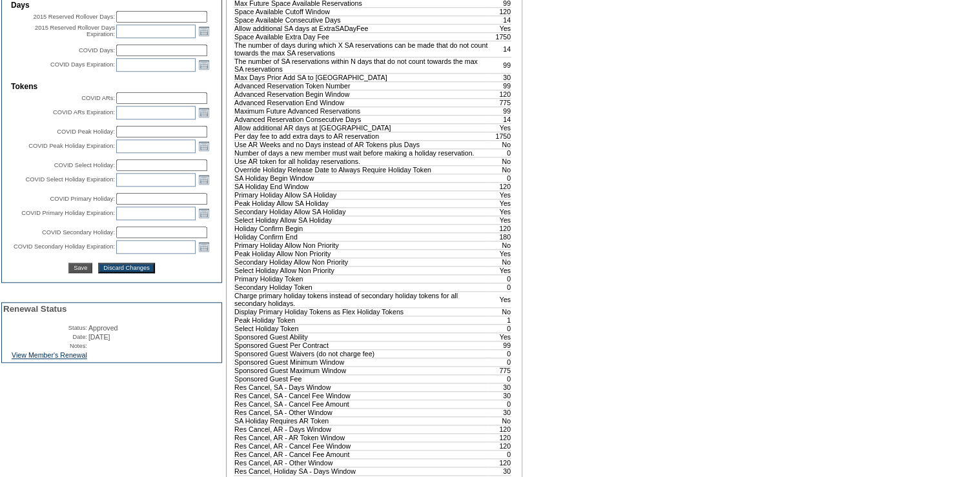 The image size is (980, 477). I want to click on label: COVID Days:, so click(97, 51).